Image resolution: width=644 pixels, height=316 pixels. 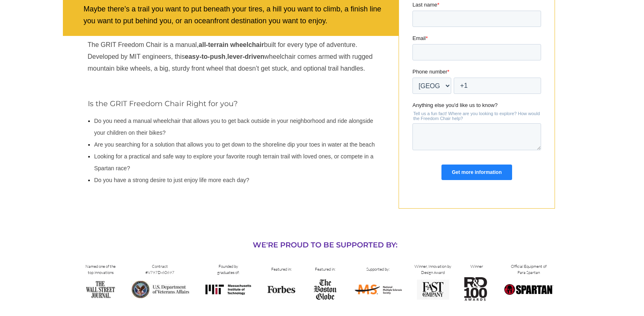 I want to click on span: Supported by:, so click(x=378, y=269).